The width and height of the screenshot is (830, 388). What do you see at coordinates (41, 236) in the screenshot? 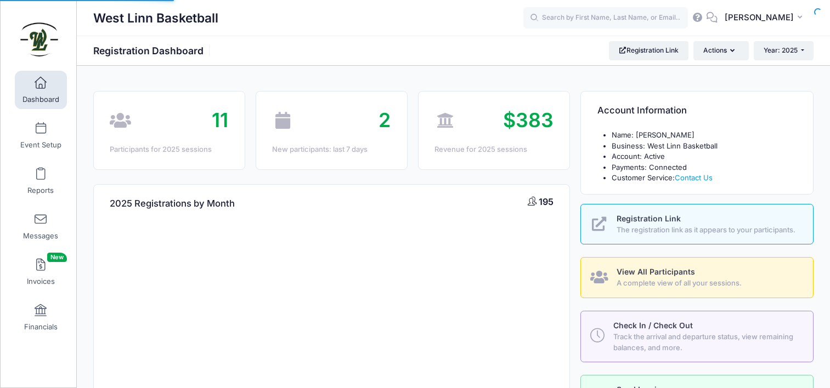
I see `span: Messages` at bounding box center [41, 236].